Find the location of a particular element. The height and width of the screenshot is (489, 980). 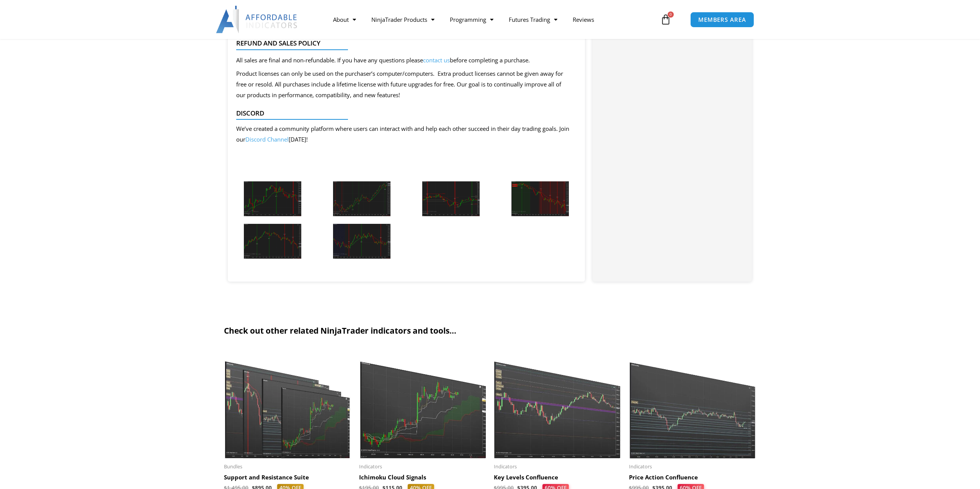

span: MEMBERS AREA is located at coordinates (722, 19).